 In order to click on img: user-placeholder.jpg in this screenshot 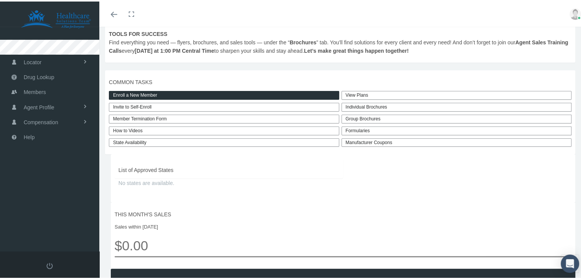, I will do `click(575, 13)`.